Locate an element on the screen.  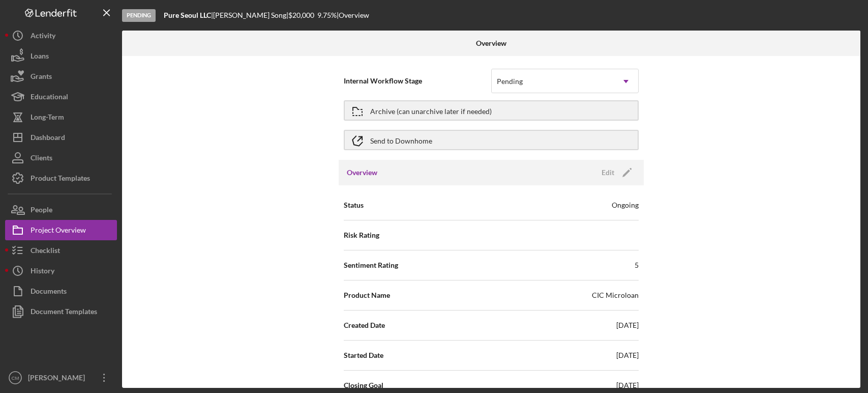
button: Project Overview is located at coordinates (61, 230).